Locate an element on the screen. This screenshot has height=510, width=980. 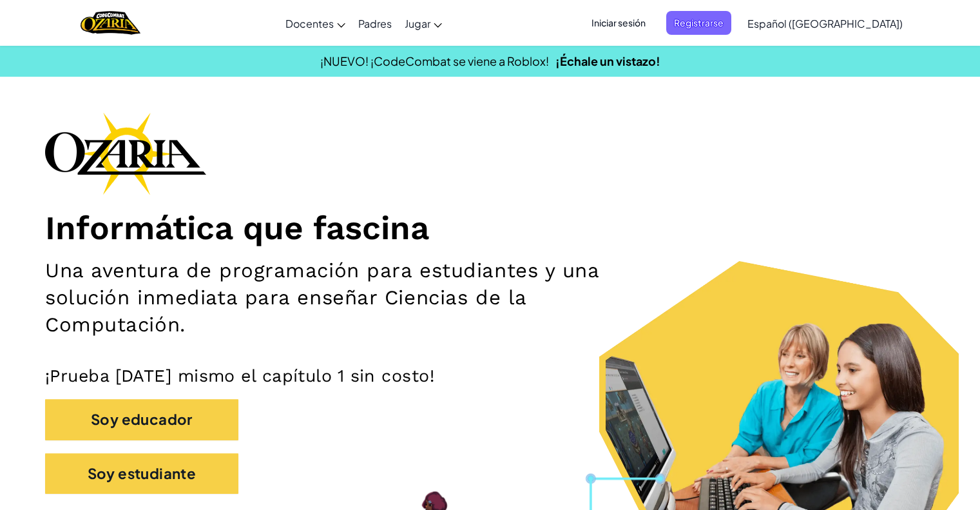
button: Iniciar sesión is located at coordinates (618, 22).